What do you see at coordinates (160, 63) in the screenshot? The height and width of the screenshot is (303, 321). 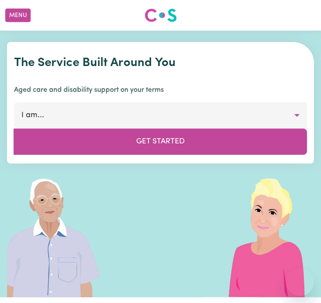 I see `h1: The Service Built Around You` at bounding box center [160, 63].